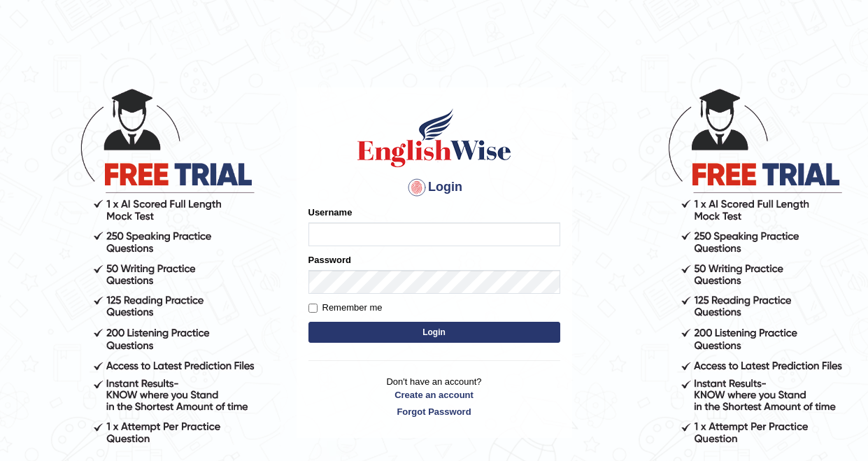 The height and width of the screenshot is (461, 868). I want to click on h4: Login, so click(434, 188).